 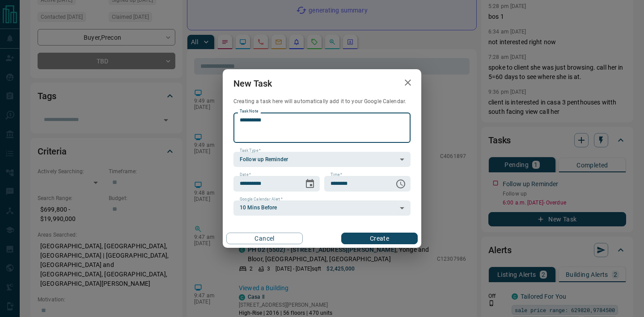 I want to click on button: Cancel, so click(x=264, y=239).